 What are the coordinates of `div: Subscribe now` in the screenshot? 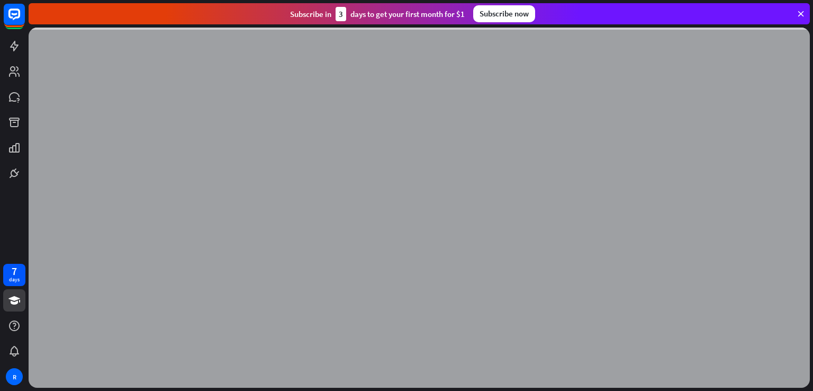 It's located at (504, 14).